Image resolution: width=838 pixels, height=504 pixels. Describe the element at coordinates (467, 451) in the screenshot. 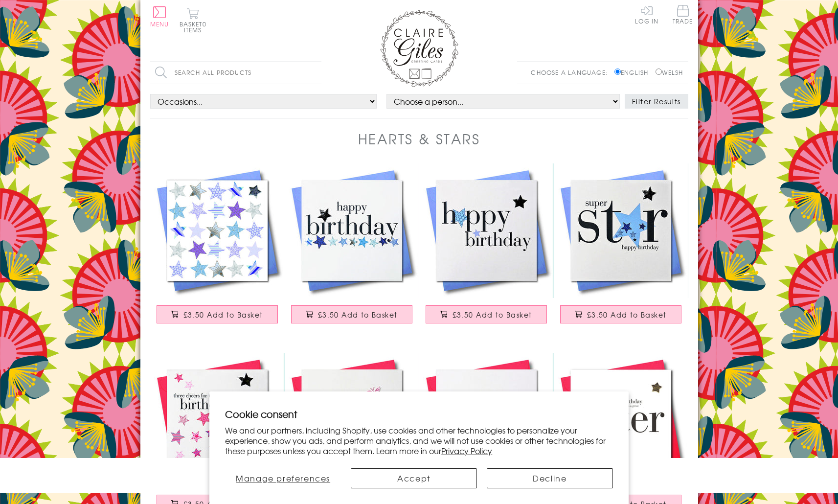

I see `a: Privacy Policy` at that location.